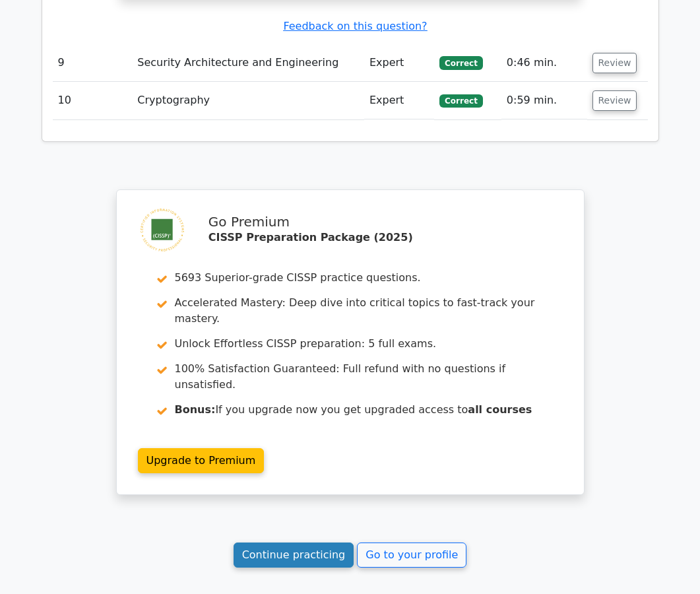 Image resolution: width=700 pixels, height=594 pixels. Describe the element at coordinates (355, 25) in the screenshot. I see `a: Feedback on this question?` at that location.